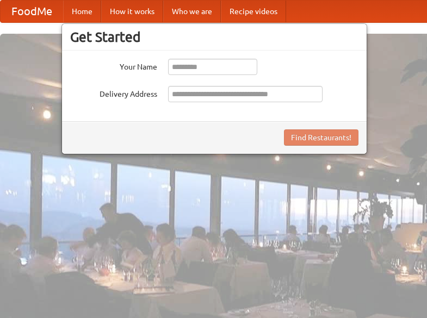 The width and height of the screenshot is (427, 318). I want to click on a: Home, so click(82, 11).